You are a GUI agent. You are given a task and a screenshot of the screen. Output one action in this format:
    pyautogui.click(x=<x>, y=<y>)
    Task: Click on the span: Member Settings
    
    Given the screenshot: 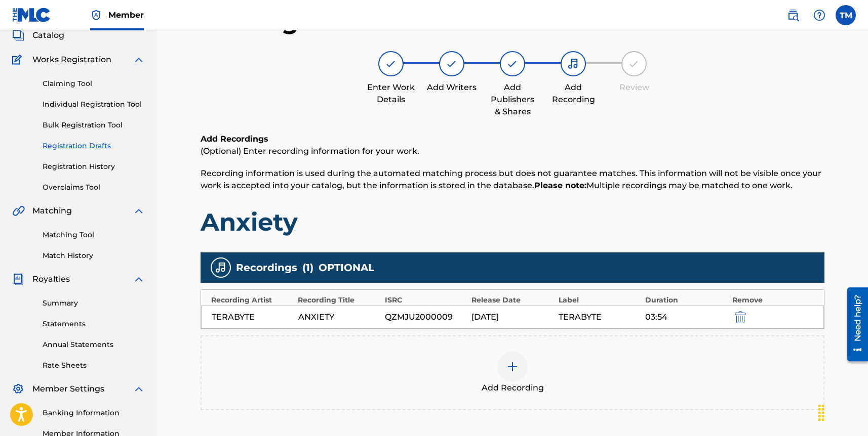 What is the action you would take?
    pyautogui.click(x=68, y=389)
    